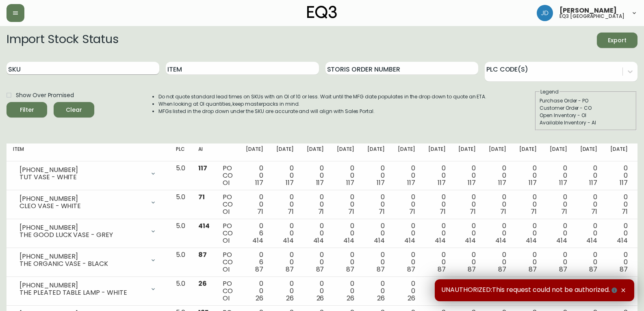 The height and width of the screenshot is (311, 644). What do you see at coordinates (322, 97) in the screenshot?
I see `li: Do not quote standard lead times on SKUs with an OI of 10 or less. Wait until the MFG date popula...` at bounding box center [322, 97].